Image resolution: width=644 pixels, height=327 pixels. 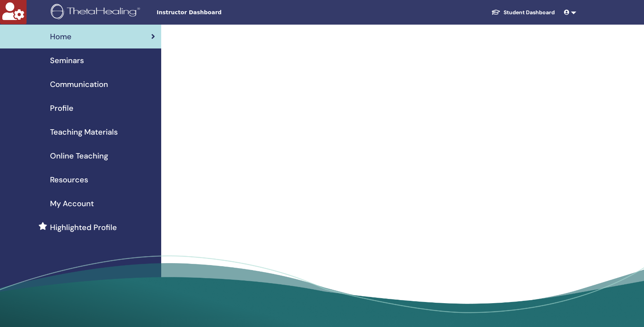 What do you see at coordinates (84, 227) in the screenshot?
I see `span: Highlighted Profile` at bounding box center [84, 227].